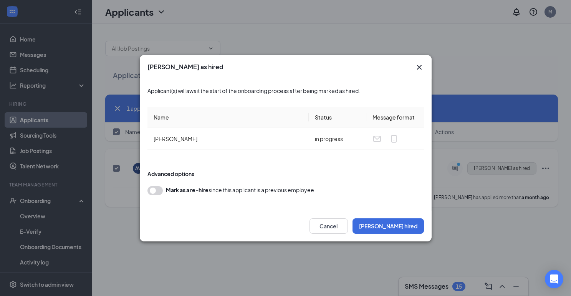 The width and height of the screenshot is (571, 296). I want to click on div: since this applicant is a previous employee., so click(241, 190).